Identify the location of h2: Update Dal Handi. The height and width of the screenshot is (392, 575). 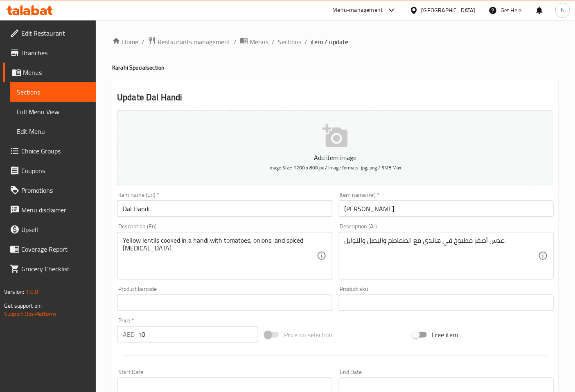
(335, 97).